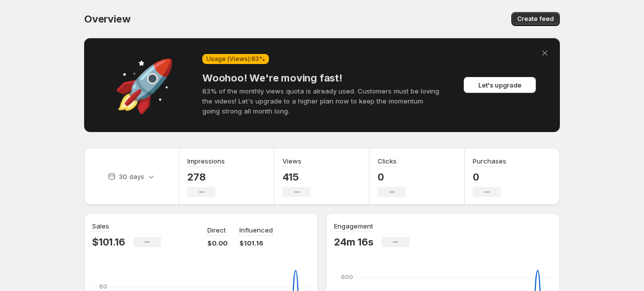  Describe the element at coordinates (236, 59) in the screenshot. I see `div: Usage (Views): 83 %` at that location.